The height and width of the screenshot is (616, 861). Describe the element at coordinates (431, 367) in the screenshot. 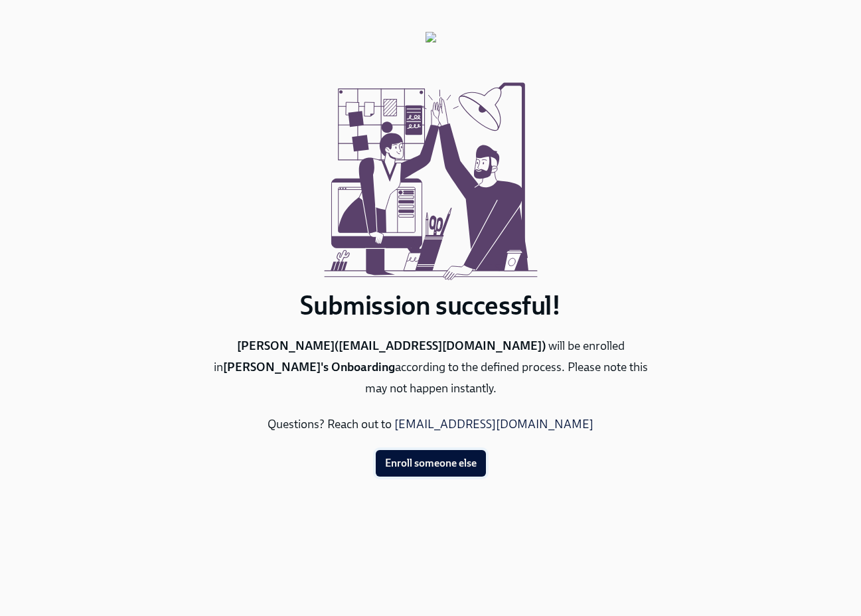

I see `p: will be enrolled in according to the defined process. Please note this may not happen instantly.` at that location.